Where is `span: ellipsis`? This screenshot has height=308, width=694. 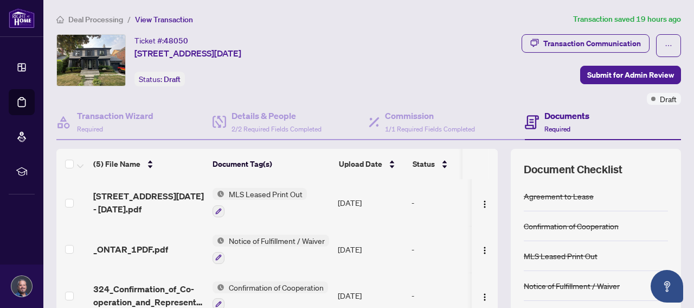 span: ellipsis is located at coordinates (669, 46).